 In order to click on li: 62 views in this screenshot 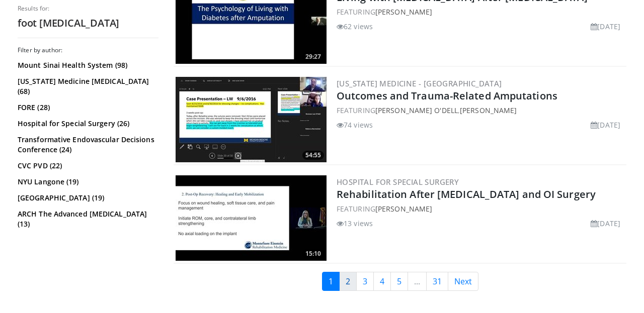, I will do `click(355, 26)`.